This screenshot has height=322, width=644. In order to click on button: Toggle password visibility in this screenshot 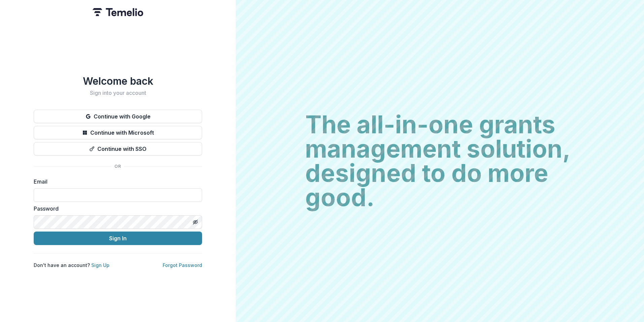, I will do `click(195, 222)`.